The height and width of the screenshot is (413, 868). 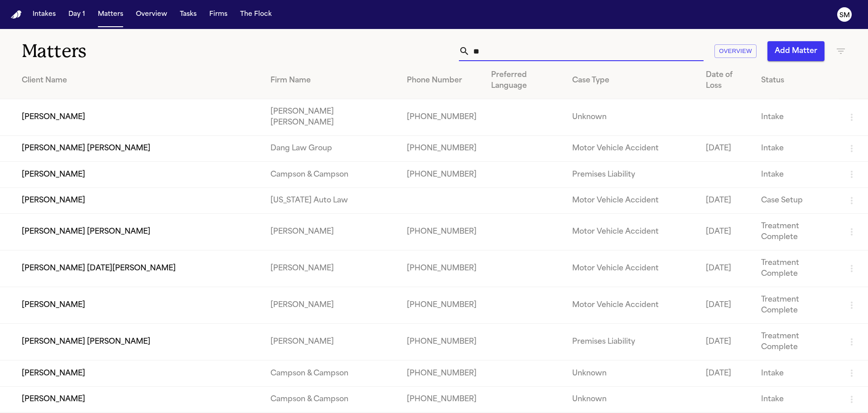 I want to click on td: Case Setup, so click(x=796, y=200).